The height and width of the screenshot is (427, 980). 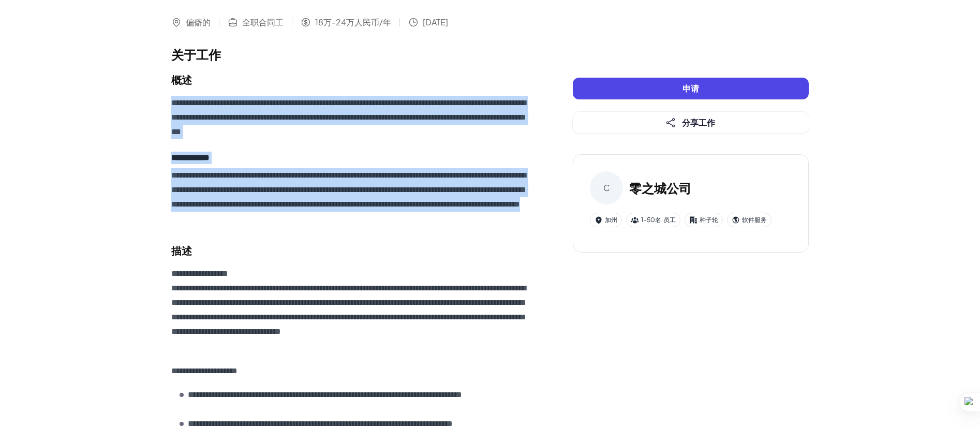 I want to click on font: 偏僻的, so click(x=198, y=22).